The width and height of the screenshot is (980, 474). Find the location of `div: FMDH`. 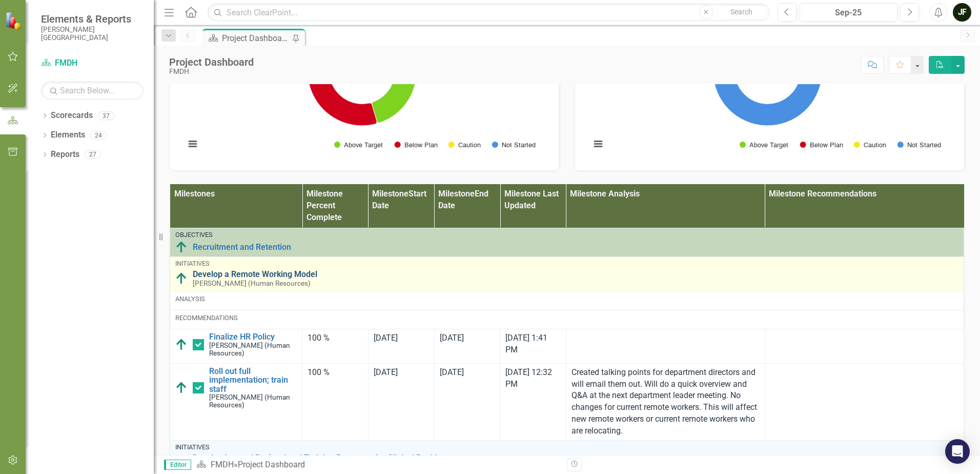

div: FMDH is located at coordinates (211, 71).